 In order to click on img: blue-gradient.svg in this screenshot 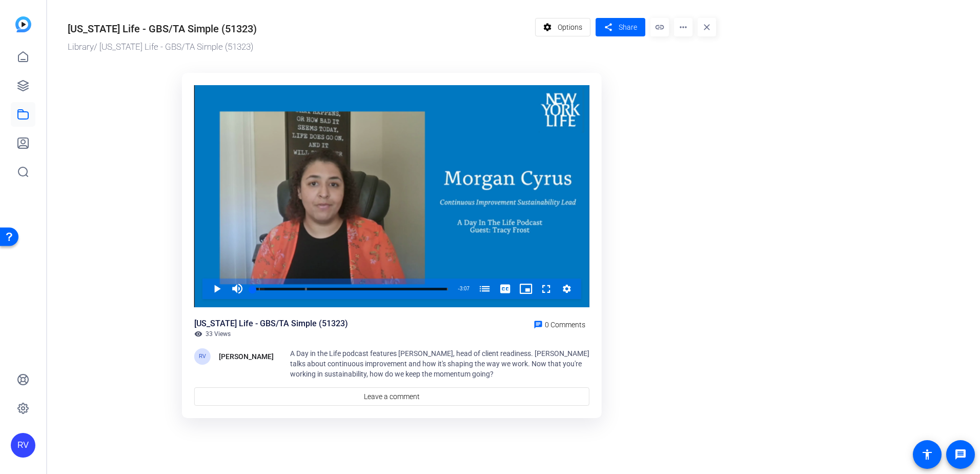, I will do `click(23, 24)`.